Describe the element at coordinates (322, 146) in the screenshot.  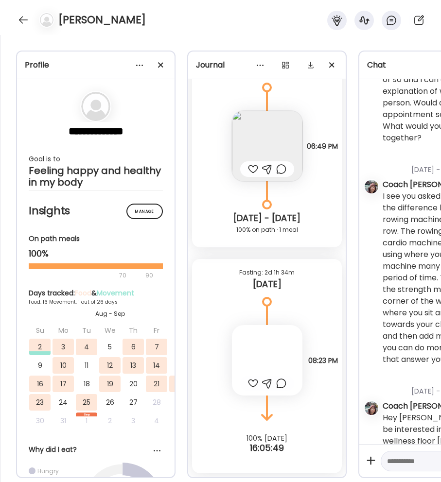
I see `span: 06:49 PM` at that location.